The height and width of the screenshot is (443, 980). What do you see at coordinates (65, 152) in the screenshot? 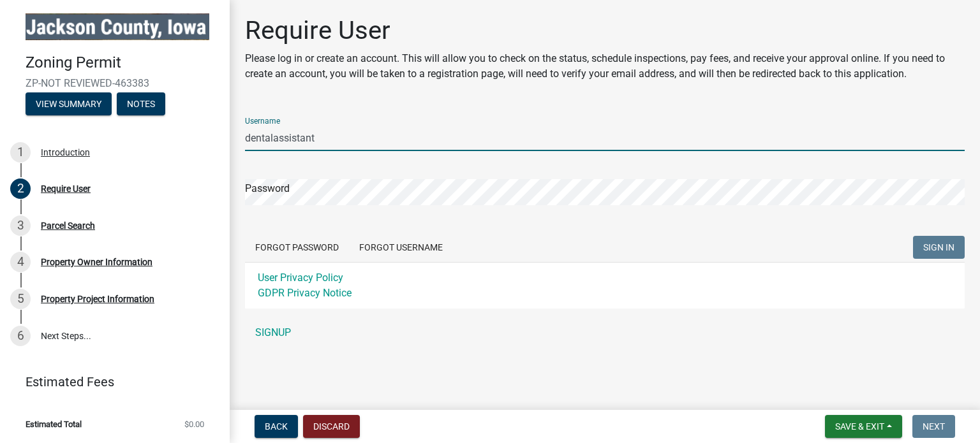
I see `div: Introduction` at bounding box center [65, 152].